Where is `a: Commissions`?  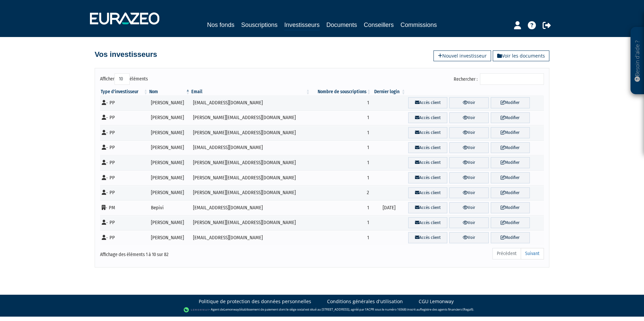
a: Commissions is located at coordinates (419, 25).